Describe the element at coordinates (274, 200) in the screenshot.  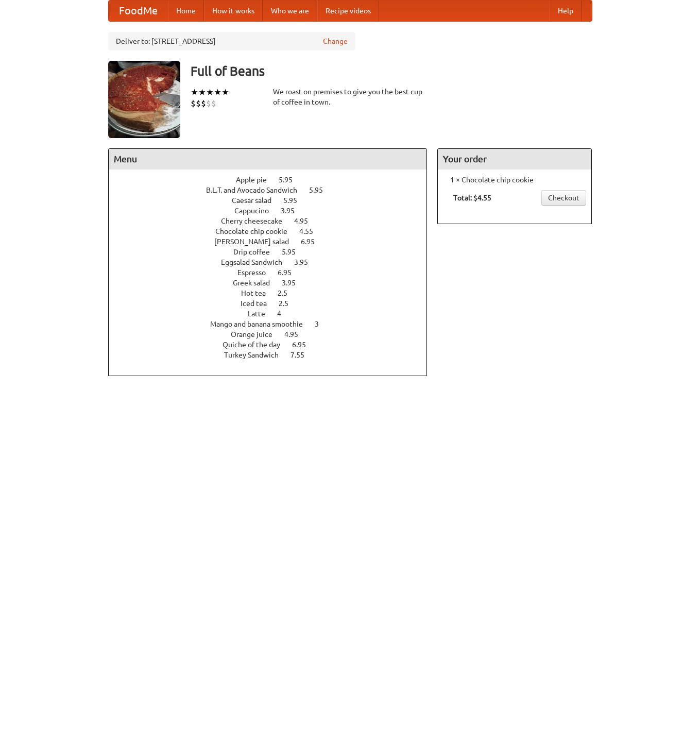
I see `a: Caesar salad 5.95` at that location.